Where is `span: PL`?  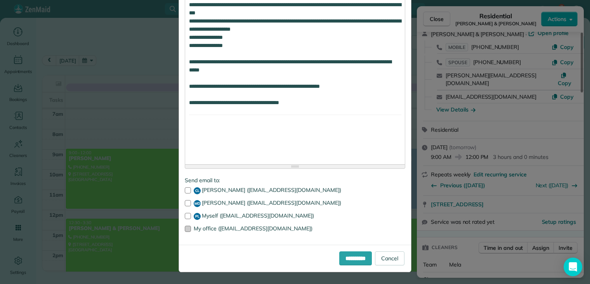 span: PL is located at coordinates (197, 216).